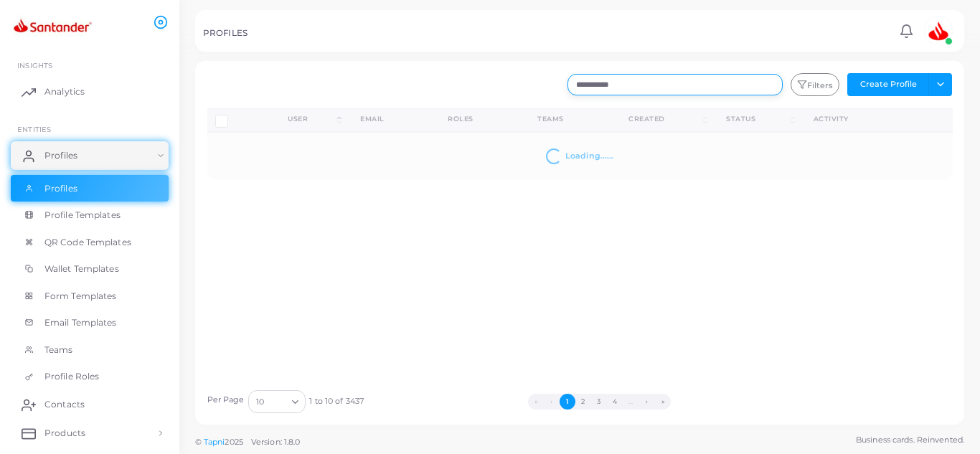 This screenshot has width=980, height=454. What do you see at coordinates (850, 119) in the screenshot?
I see `div: activity` at bounding box center [850, 119].